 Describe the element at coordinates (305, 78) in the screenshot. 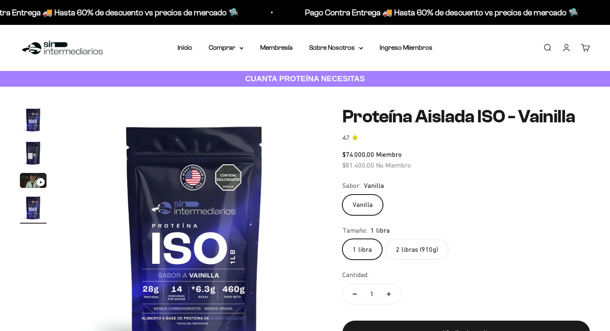

I see `strong: CUANTA PROTEÍNA NECESITAS` at that location.